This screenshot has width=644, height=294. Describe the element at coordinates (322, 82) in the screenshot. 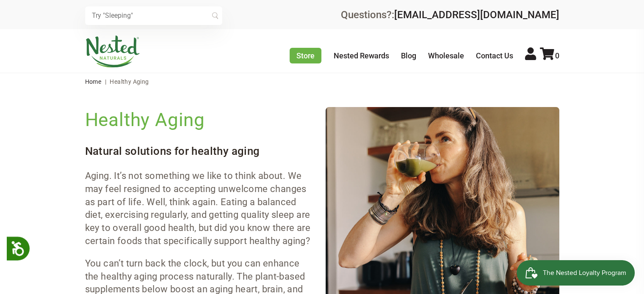

I see `nav: breadcrumbs` at that location.